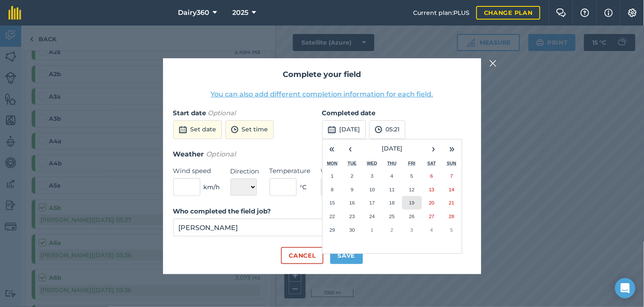  What do you see at coordinates (632, 13) in the screenshot?
I see `img: A cog icon` at bounding box center [632, 13].